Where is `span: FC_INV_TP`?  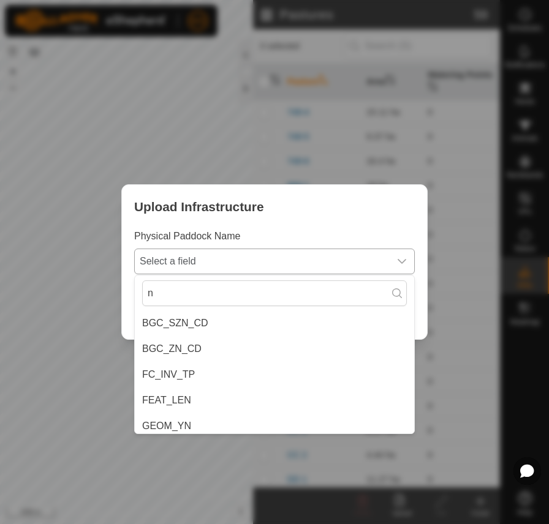
span: FC_INV_TP is located at coordinates (168, 375).